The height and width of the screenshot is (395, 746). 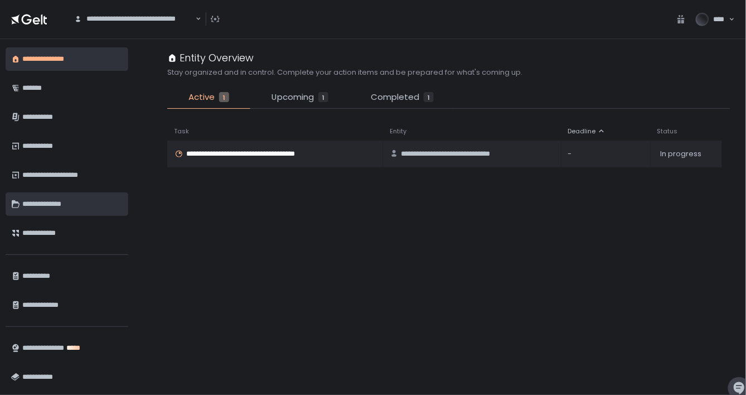 What do you see at coordinates (398, 131) in the screenshot?
I see `span: Entity` at bounding box center [398, 131].